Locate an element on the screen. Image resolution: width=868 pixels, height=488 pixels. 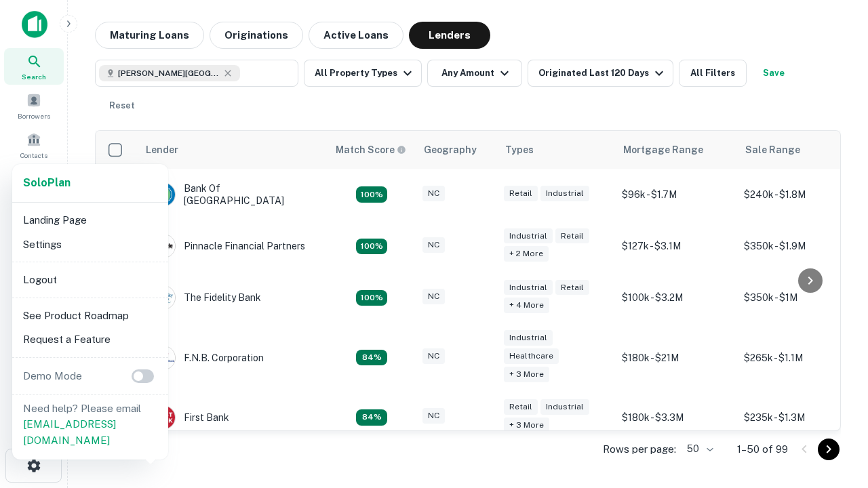
a: SoloPlan is located at coordinates (47, 183).